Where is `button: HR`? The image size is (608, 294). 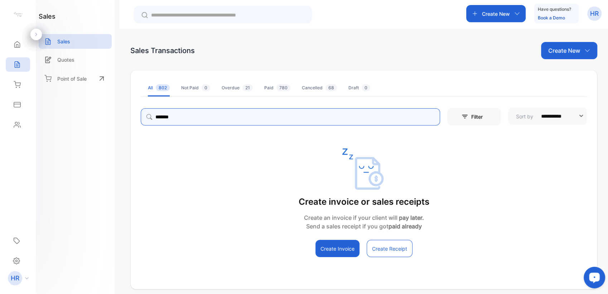
button: HR is located at coordinates (595, 14).